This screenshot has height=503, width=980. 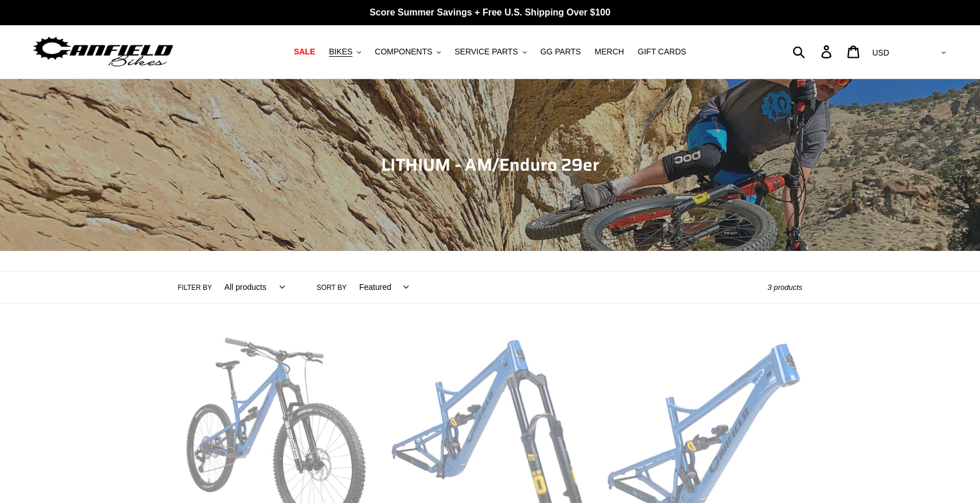 What do you see at coordinates (407, 52) in the screenshot?
I see `button: COMPONENTS` at bounding box center [407, 52].